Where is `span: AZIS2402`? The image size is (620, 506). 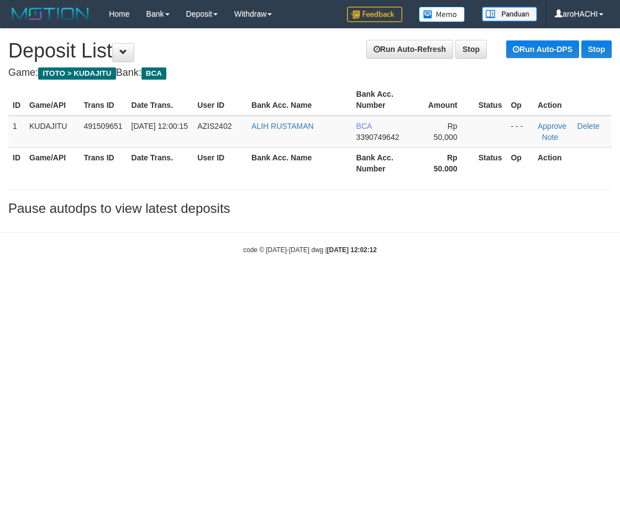
span: AZIS2402 is located at coordinates (214, 126).